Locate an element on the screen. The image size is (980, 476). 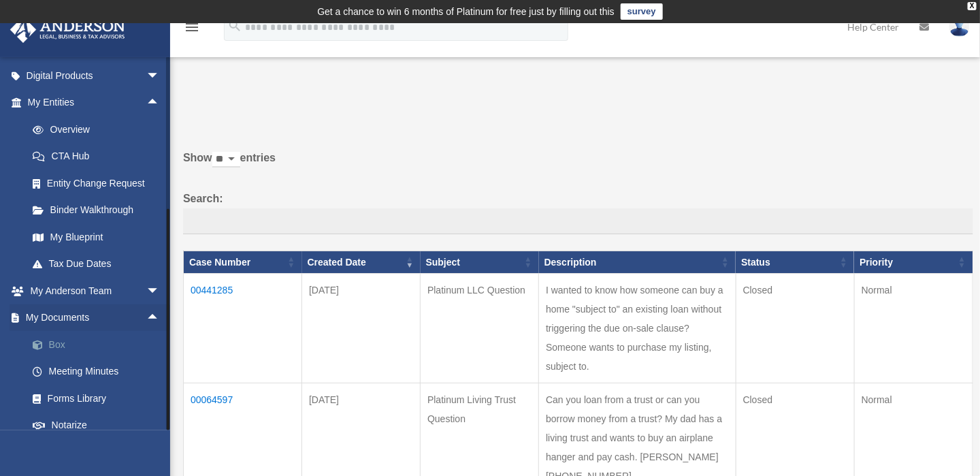
label: Show entries is located at coordinates (577, 165).